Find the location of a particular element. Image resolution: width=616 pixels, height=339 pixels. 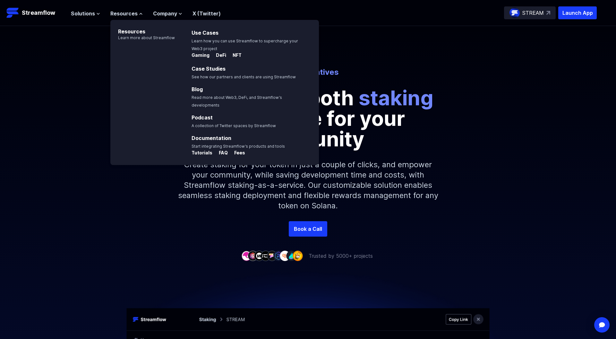

img: company-3 is located at coordinates (259, 256).